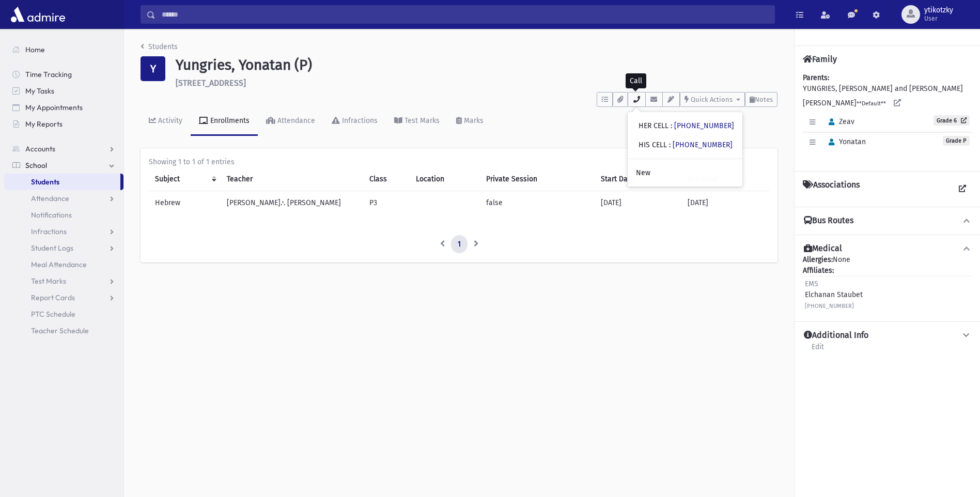 This screenshot has width=980, height=497. I want to click on span: My Appointments, so click(53, 108).